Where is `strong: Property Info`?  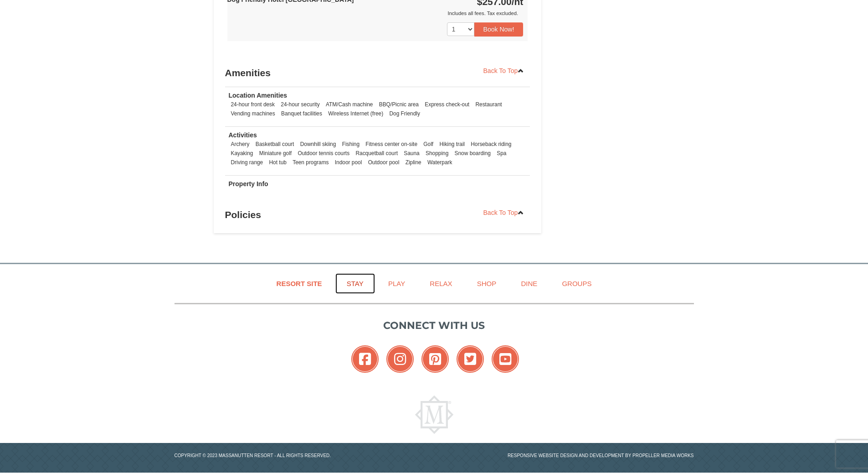
strong: Property Info is located at coordinates (248, 184).